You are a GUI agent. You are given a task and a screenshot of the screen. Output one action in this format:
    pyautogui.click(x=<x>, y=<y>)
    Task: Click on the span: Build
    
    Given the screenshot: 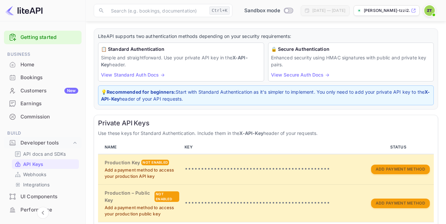 What is the action you would take?
    pyautogui.click(x=43, y=133)
    